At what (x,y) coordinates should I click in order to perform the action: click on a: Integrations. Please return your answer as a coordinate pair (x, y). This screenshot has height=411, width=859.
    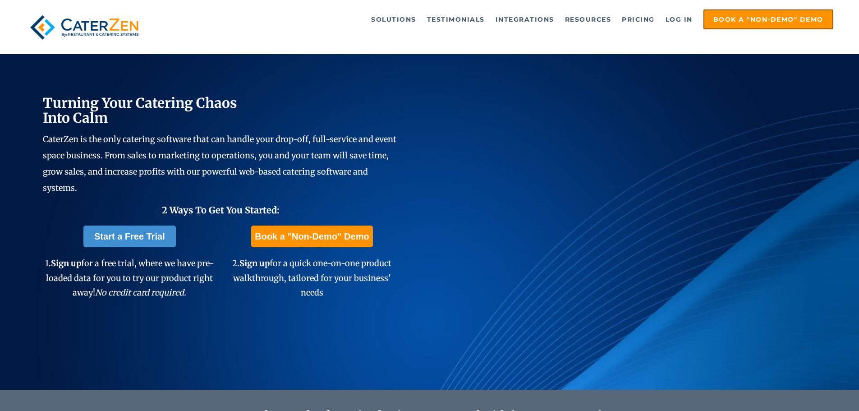
    Looking at the image, I should click on (525, 19).